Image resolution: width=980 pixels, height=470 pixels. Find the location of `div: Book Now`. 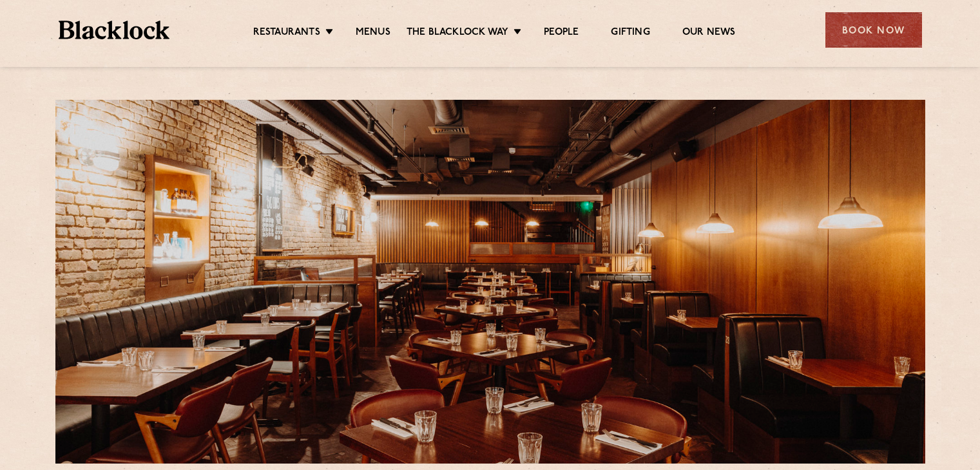

div: Book Now is located at coordinates (874, 29).